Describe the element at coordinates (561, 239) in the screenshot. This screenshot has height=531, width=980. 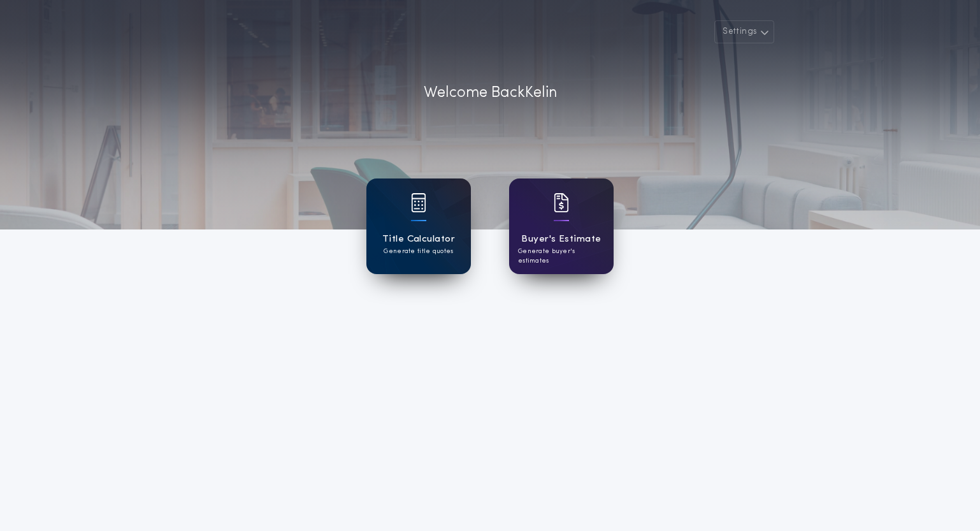
I see `h1: Buyer's Estimate` at that location.